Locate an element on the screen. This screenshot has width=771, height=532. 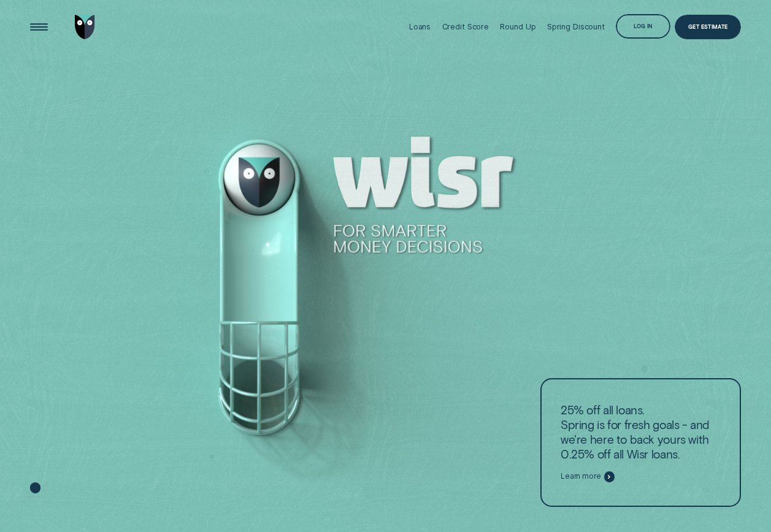
span: Learn more is located at coordinates (581, 476).